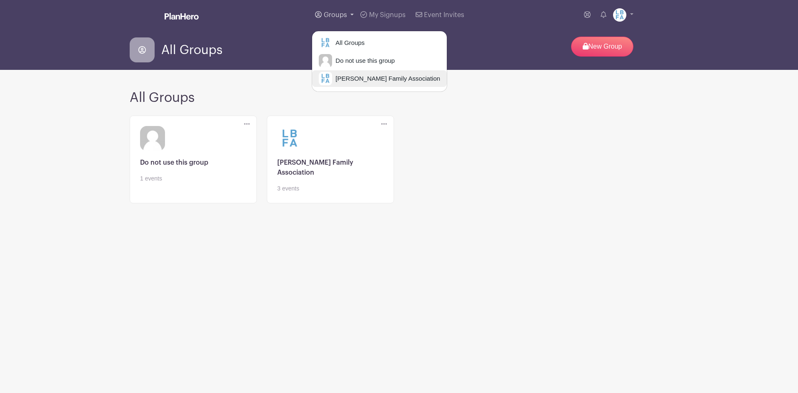 The image size is (798, 393). I want to click on a: All Groups, so click(379, 43).